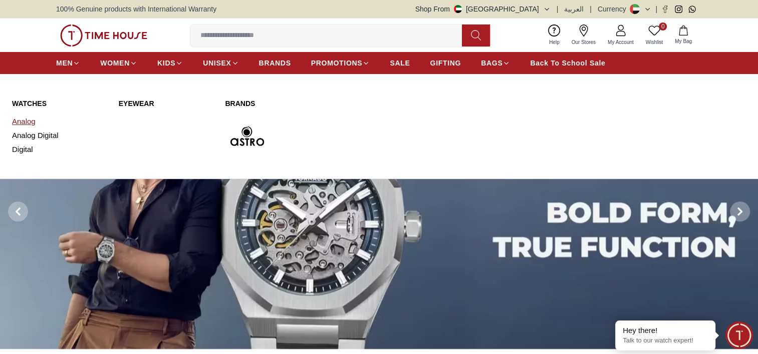 The image size is (758, 354). Describe the element at coordinates (64, 63) in the screenshot. I see `span: MEN` at that location.